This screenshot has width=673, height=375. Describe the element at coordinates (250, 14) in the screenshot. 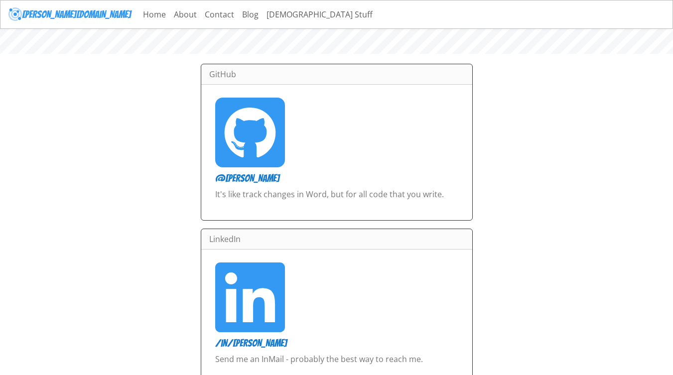

I see `a: Blog` at that location.